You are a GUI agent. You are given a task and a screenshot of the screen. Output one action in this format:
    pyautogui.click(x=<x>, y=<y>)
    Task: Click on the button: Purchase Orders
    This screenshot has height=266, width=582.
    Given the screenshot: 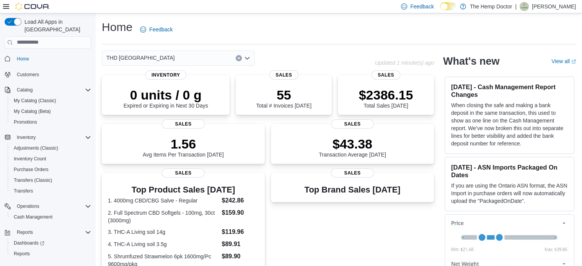 What is the action you would take?
    pyautogui.click(x=51, y=169)
    